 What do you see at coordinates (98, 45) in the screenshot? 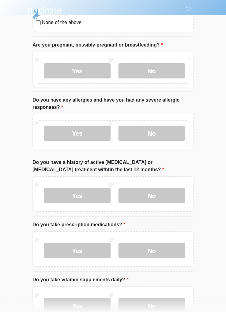
I see `label: Are you pregnant, possibly pregnant or breastfeeding?` at bounding box center [98, 45].